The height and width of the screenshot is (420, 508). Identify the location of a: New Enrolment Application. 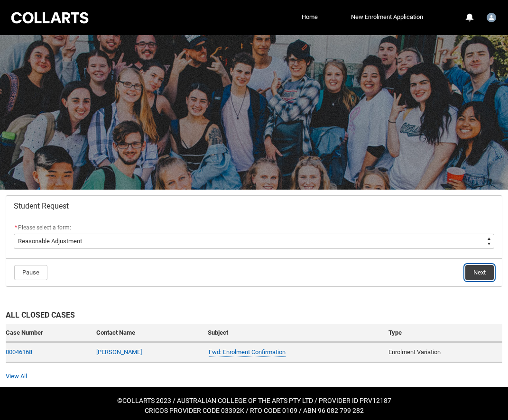
(387, 17).